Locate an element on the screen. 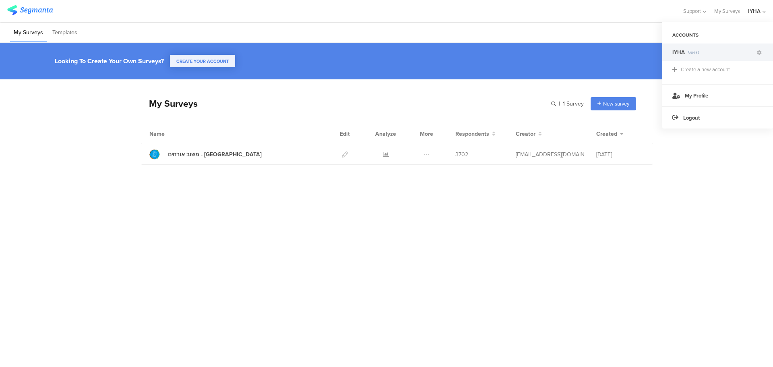  span: Guest is located at coordinates (721, 52).